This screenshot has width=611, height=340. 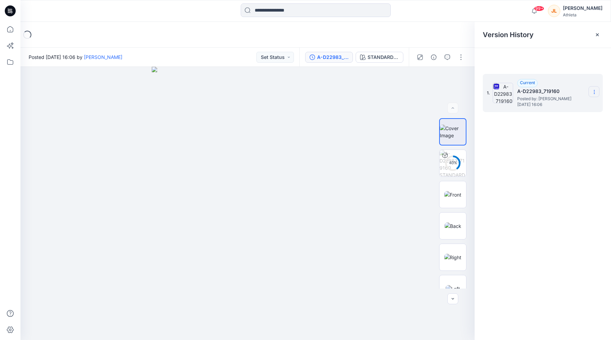 I want to click on div: STANDARD GREY, so click(x=383, y=57).